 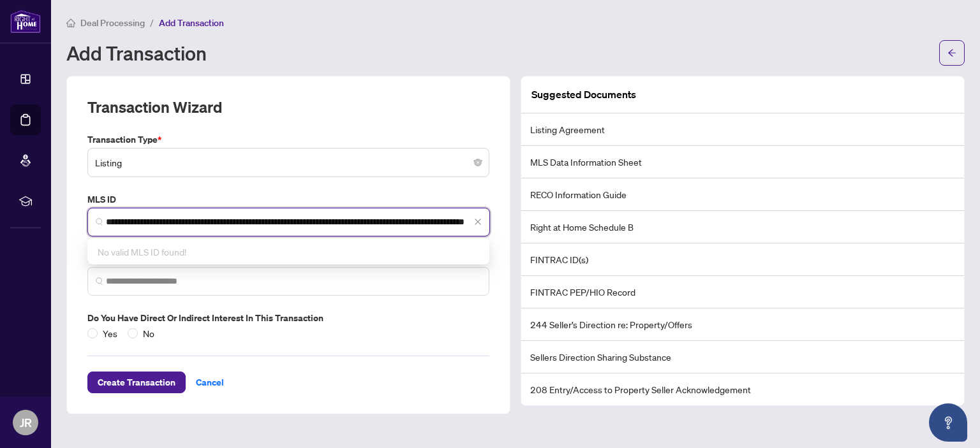 What do you see at coordinates (289, 200) in the screenshot?
I see `label: MLS ID` at bounding box center [289, 200].